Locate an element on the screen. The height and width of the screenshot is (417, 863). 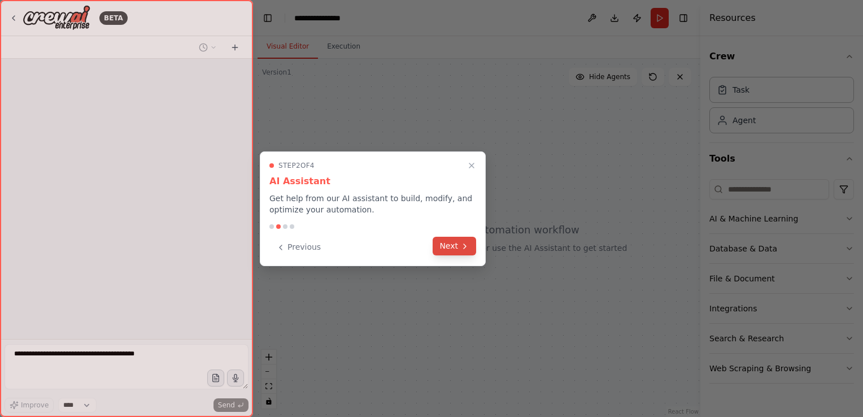
h3: AI Assistant is located at coordinates (373, 181).